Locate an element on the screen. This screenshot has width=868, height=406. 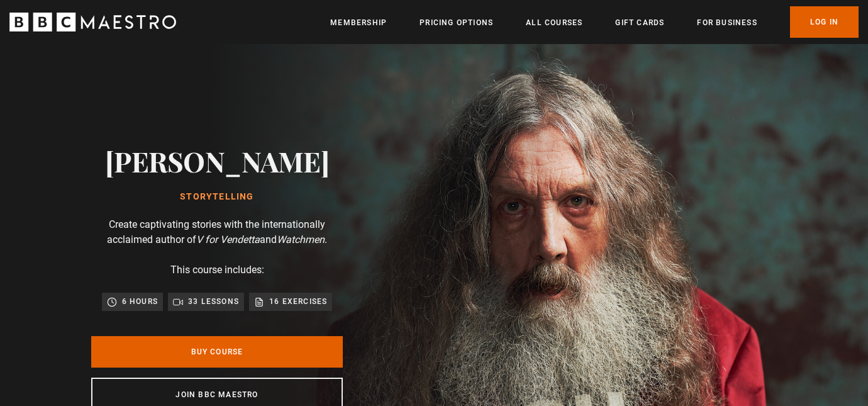
p: 16 exercises is located at coordinates (298, 301).